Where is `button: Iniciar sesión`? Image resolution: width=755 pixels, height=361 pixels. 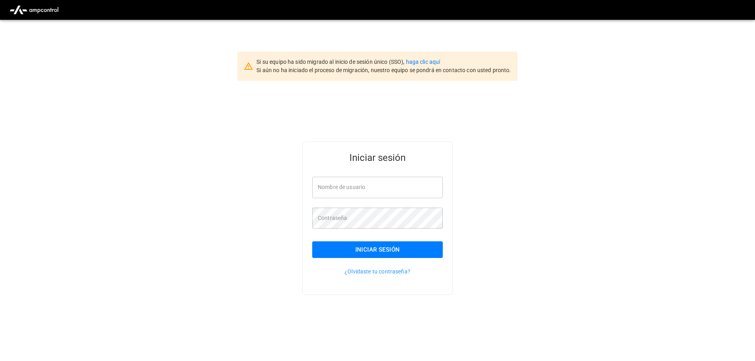
button: Iniciar sesión is located at coordinates (378, 249).